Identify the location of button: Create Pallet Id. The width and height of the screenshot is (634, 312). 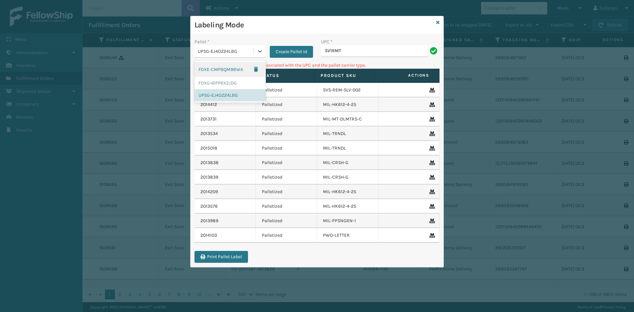
(291, 52).